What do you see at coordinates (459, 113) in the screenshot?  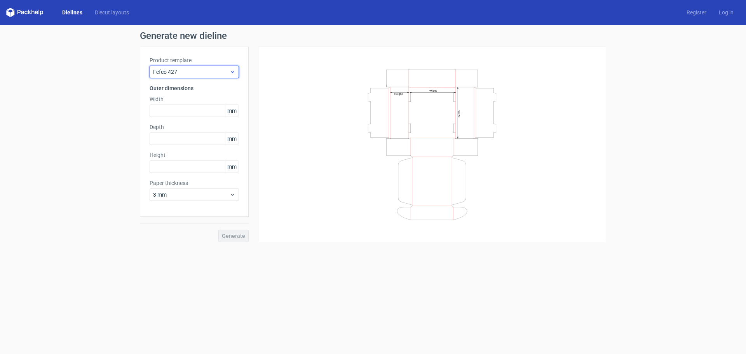 I see `text: Depth` at bounding box center [459, 113].